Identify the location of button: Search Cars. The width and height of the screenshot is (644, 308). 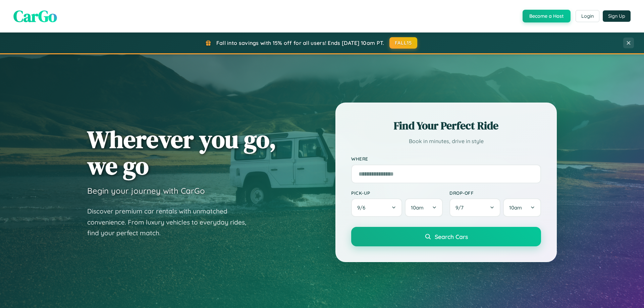
(446, 236).